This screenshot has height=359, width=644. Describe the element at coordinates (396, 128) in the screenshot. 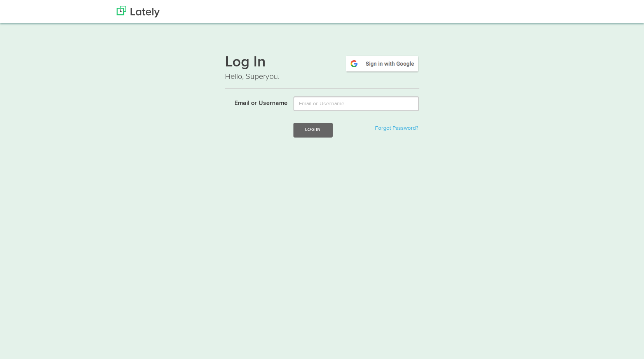

I see `a: Forgot Password?` at that location.